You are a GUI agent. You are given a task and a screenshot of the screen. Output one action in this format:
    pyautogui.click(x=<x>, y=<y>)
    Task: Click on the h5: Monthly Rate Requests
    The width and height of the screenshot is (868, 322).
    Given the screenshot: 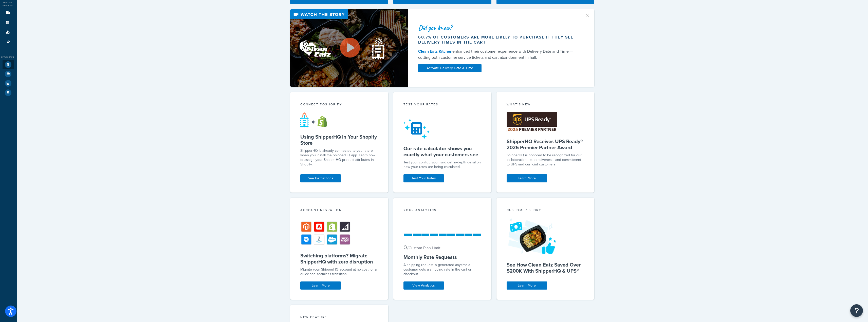 What is the action you would take?
    pyautogui.click(x=442, y=257)
    